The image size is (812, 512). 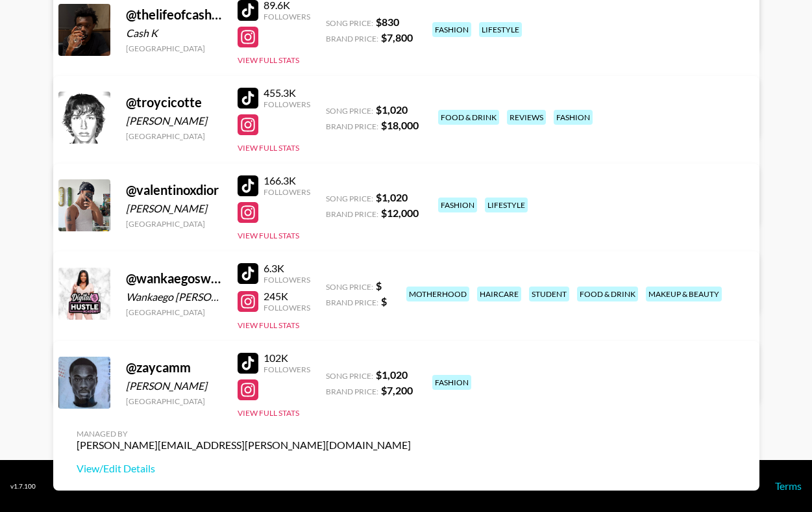 I want to click on div: Managed By, so click(x=243, y=434).